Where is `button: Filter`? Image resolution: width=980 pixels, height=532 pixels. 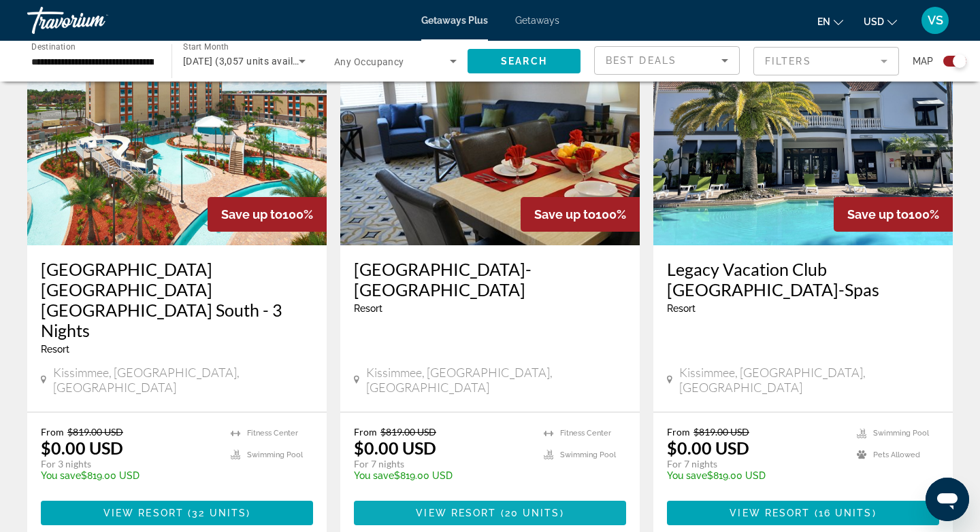
button: Filter is located at coordinates (826, 61).